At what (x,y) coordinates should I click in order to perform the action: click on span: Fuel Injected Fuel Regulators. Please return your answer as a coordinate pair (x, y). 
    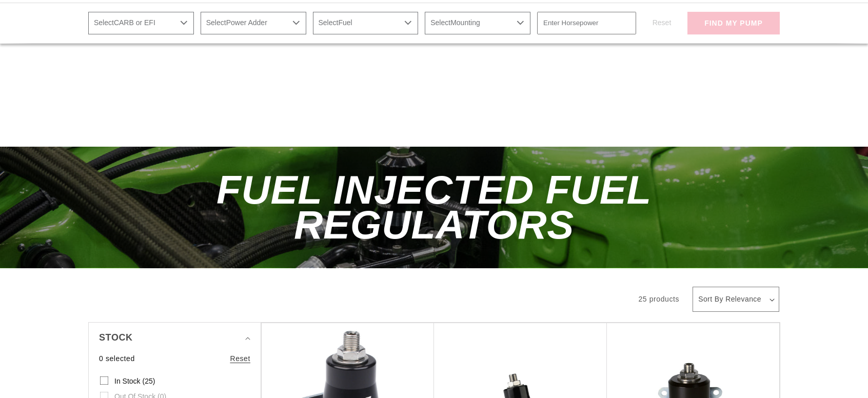
    Looking at the image, I should click on (434, 207).